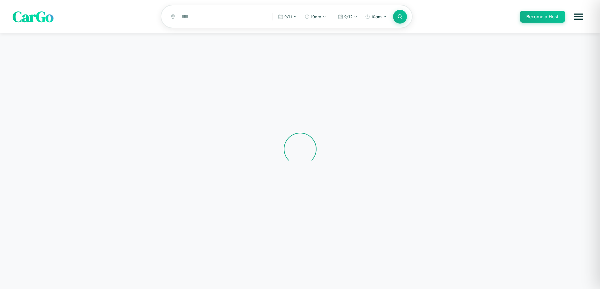 The height and width of the screenshot is (289, 600). What do you see at coordinates (348, 17) in the screenshot?
I see `span: 9 / 12` at bounding box center [348, 17].